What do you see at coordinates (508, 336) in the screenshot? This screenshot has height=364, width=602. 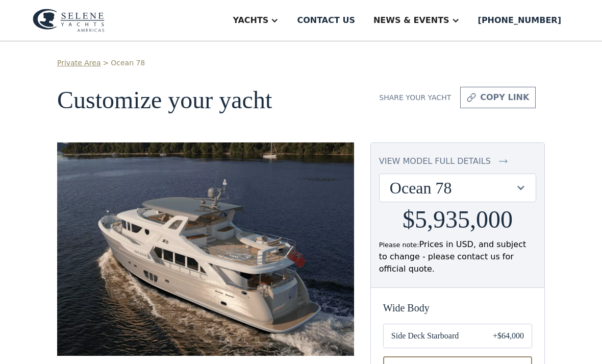 I see `div: +$64,000` at bounding box center [508, 336].